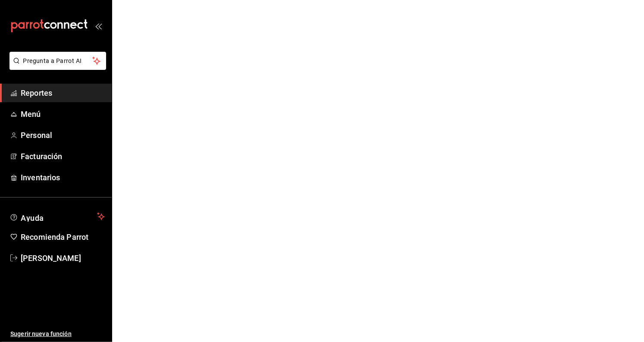 The height and width of the screenshot is (342, 644). What do you see at coordinates (57, 217) in the screenshot?
I see `span: Ayuda` at bounding box center [57, 217].